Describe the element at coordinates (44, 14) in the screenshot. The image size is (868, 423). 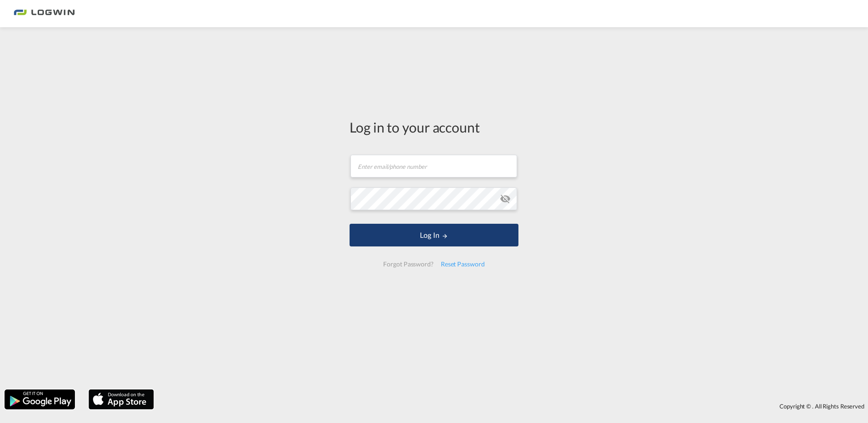
I see `img: bc73a0e0d8c111efacd525e4c8ad7d32.png` at that location.